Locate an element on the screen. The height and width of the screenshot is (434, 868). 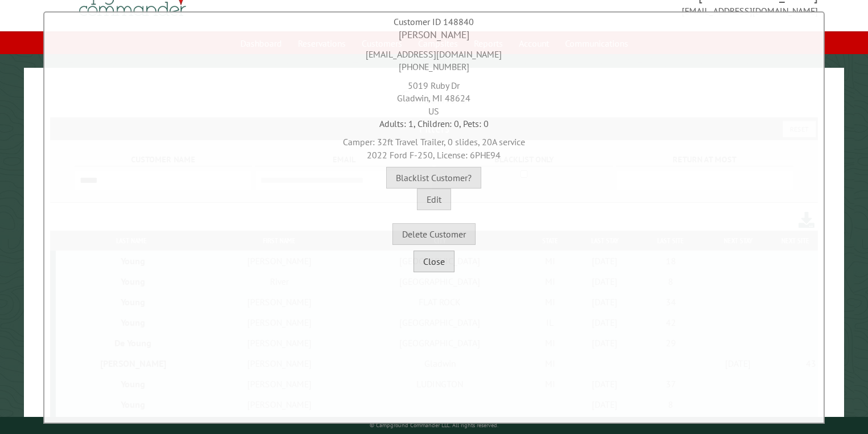
div: Customer ID 148840 is located at coordinates (434, 22).